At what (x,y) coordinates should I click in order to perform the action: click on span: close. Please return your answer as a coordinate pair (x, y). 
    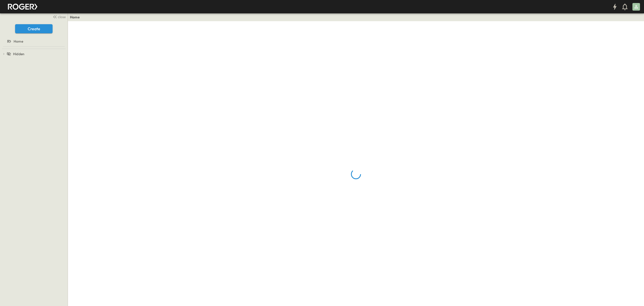
    Looking at the image, I should click on (61, 17).